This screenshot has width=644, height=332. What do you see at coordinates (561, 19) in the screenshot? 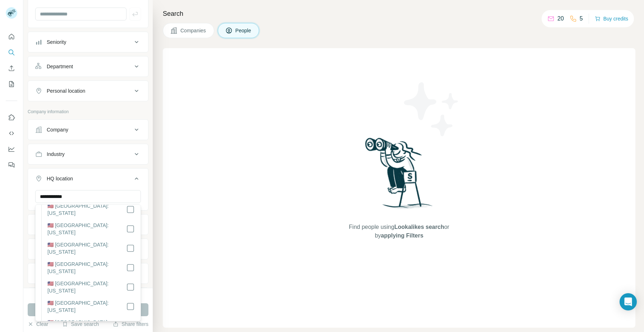
I see `p: 20` at bounding box center [561, 19].